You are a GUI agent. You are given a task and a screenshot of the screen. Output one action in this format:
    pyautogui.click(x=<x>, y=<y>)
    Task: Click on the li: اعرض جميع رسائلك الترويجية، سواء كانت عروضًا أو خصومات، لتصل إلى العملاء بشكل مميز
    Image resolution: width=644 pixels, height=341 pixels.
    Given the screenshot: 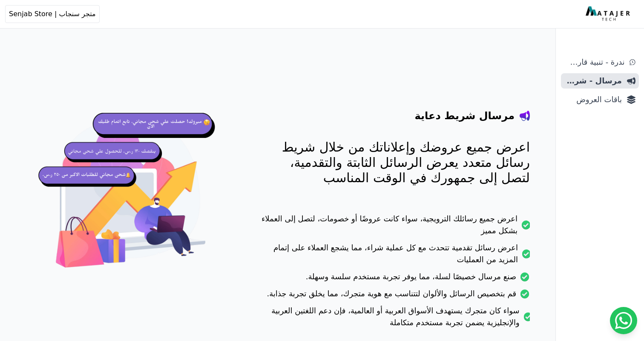 What is the action you would take?
    pyautogui.click(x=395, y=228)
    